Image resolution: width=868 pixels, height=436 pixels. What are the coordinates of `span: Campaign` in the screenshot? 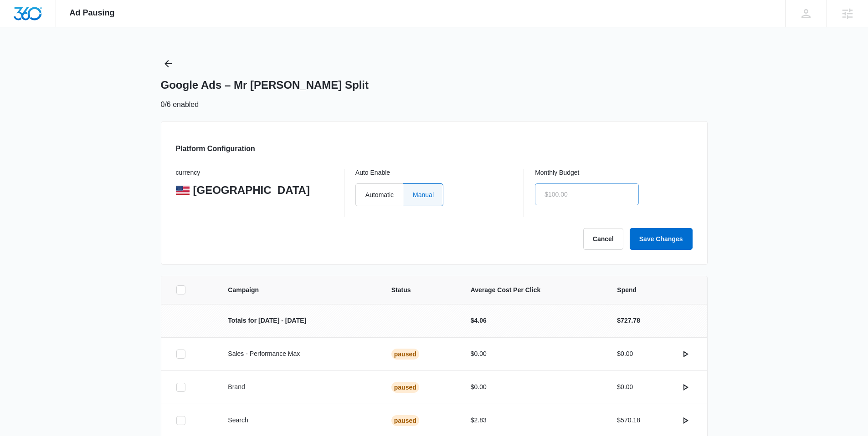 It's located at (299, 290).